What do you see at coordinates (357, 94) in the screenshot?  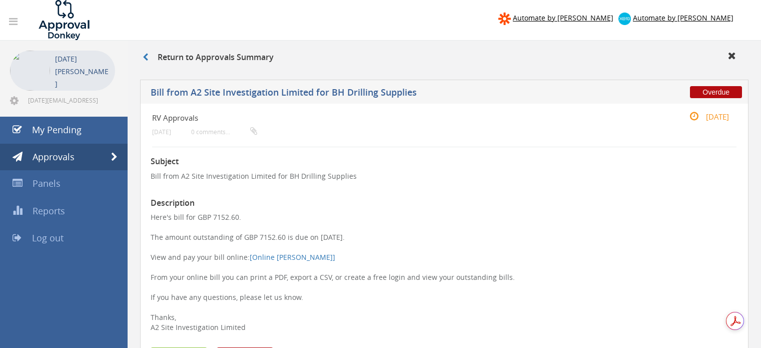 I see `h5: Bill from A2 Site Investigation Limited for BH Drilling Supplies` at bounding box center [357, 94].